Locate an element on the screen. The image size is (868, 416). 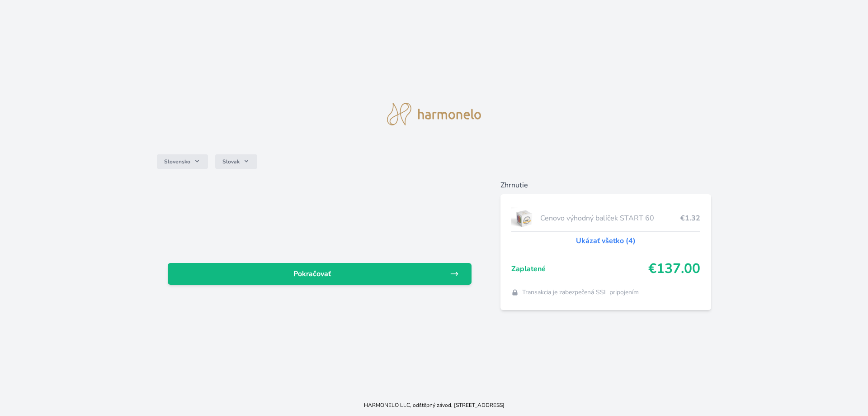
h6: Zhrnutie is located at coordinates (606, 185).